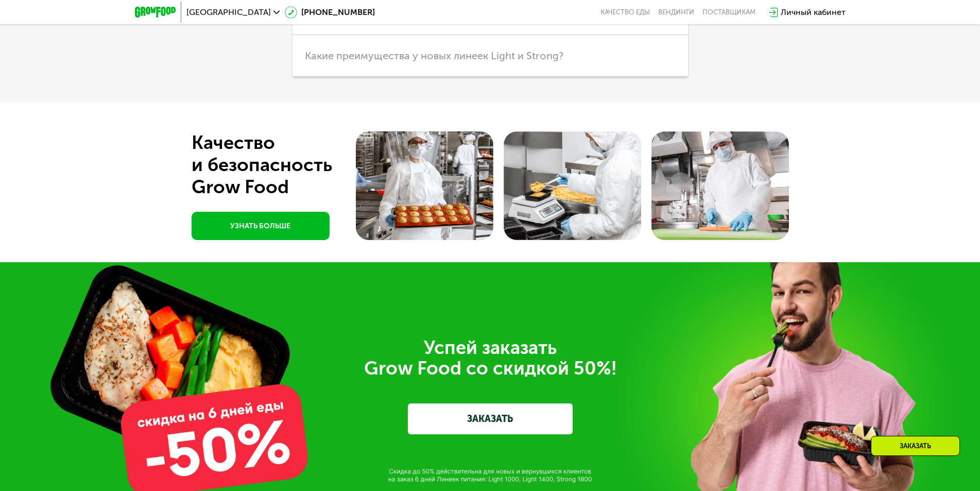 The height and width of the screenshot is (491, 980). What do you see at coordinates (490, 419) in the screenshot?
I see `a: ЗАКАЗАТЬ` at bounding box center [490, 419].